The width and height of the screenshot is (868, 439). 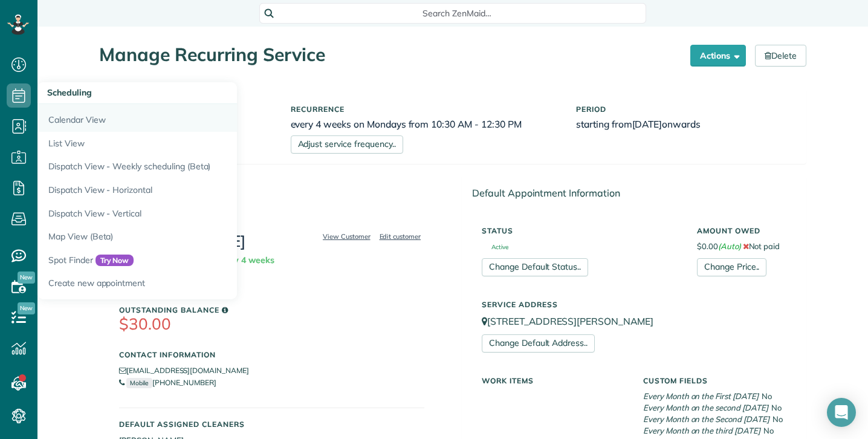 I want to click on h1: Manage Recurring Service, so click(x=390, y=54).